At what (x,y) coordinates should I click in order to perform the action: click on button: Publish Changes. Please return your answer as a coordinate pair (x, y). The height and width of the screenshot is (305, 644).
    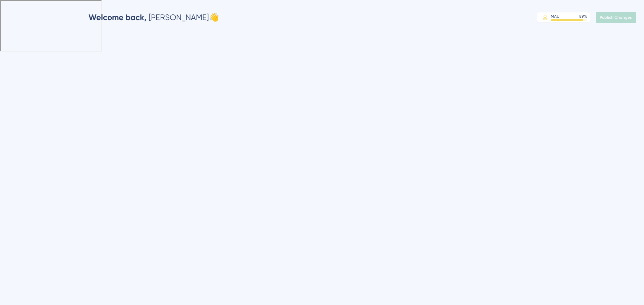
    Looking at the image, I should click on (615, 17).